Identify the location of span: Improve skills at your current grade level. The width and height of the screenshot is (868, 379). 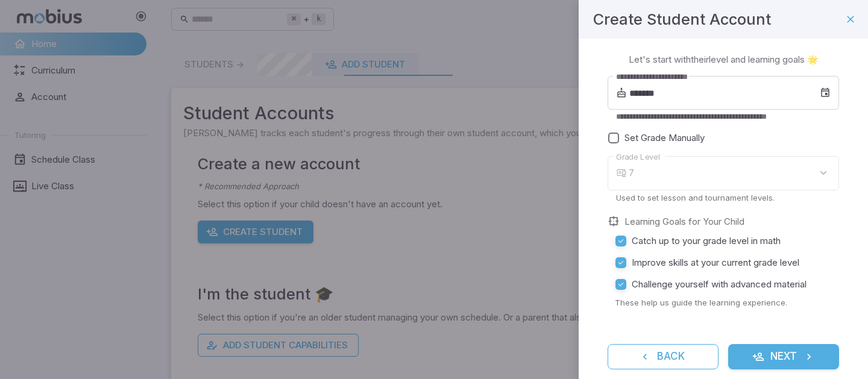
(716, 262).